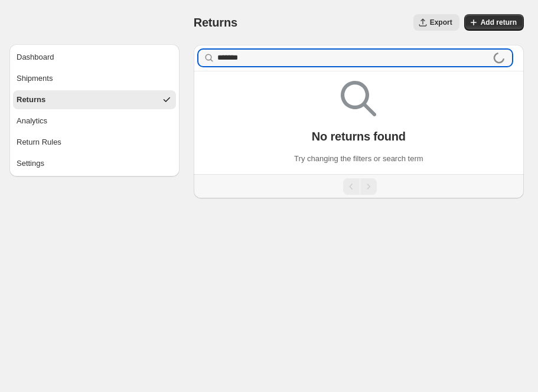 The height and width of the screenshot is (392, 538). I want to click on nav: Pagination, so click(358, 186).